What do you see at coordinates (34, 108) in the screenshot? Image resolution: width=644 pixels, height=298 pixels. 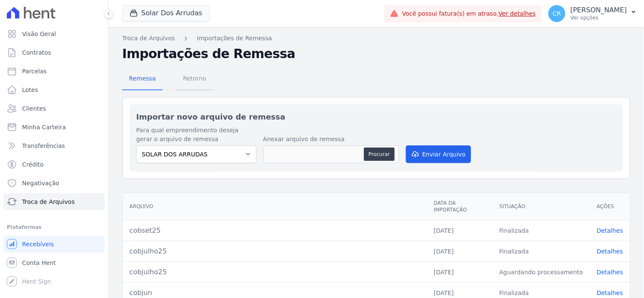 I see `span: Clientes` at bounding box center [34, 108].